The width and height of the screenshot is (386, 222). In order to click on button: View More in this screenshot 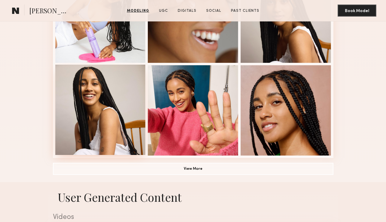, I will do `click(193, 169)`.